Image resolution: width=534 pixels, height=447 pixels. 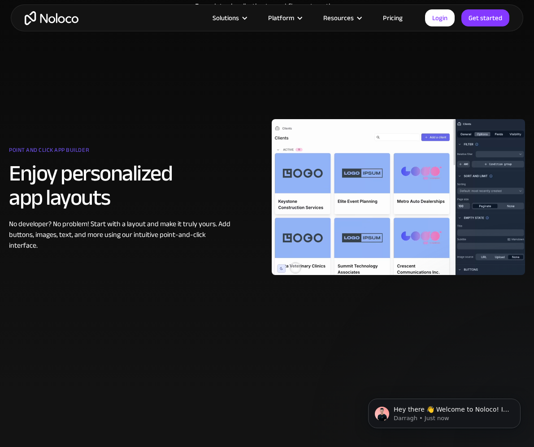 I want to click on div: Point and click app builder, so click(x=122, y=152).